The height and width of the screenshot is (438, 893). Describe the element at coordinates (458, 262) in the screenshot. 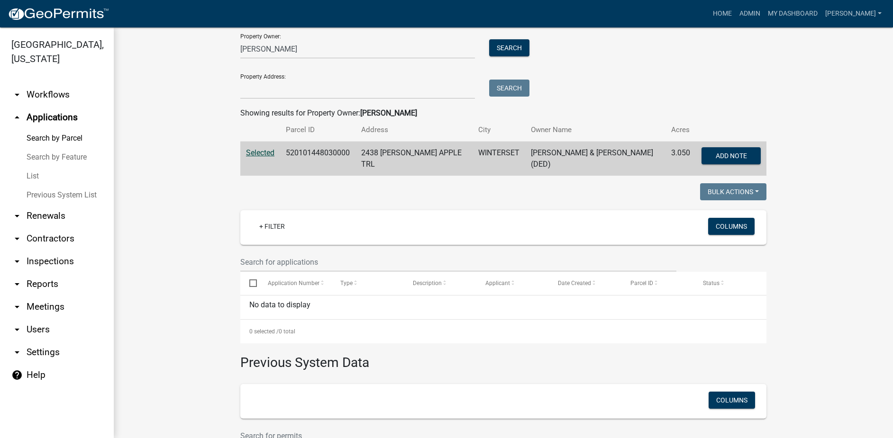

I see `input: Search for applications` at that location.